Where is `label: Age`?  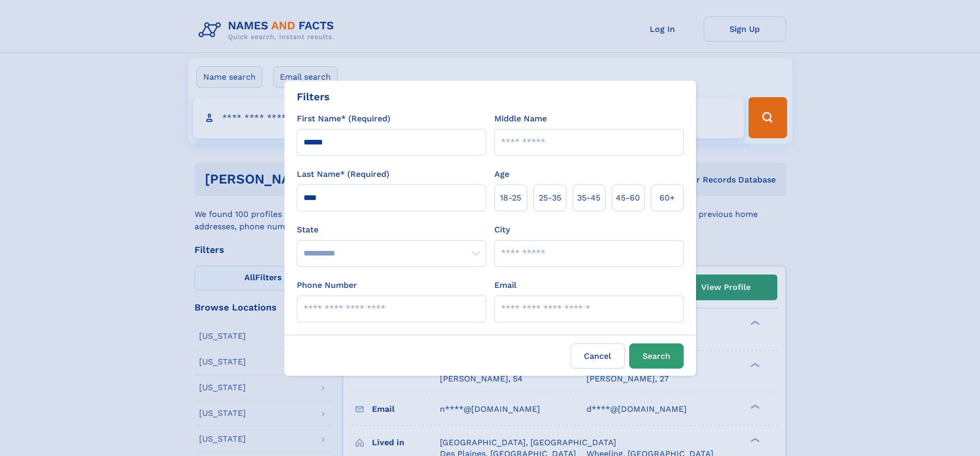
label: Age is located at coordinates (502, 174).